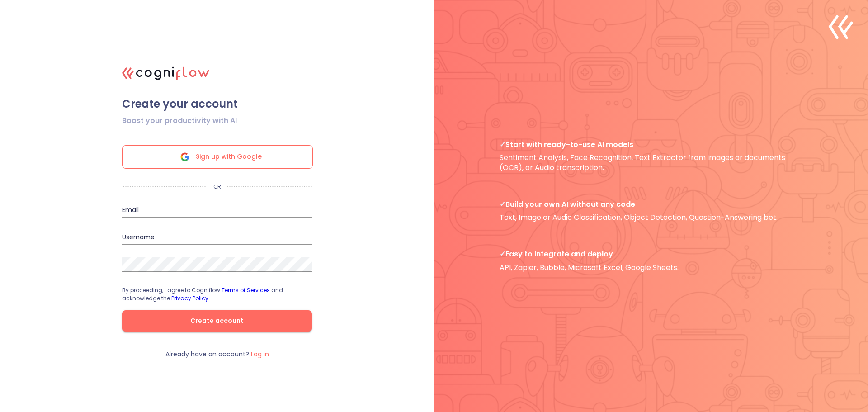 The width and height of the screenshot is (868, 412). Describe the element at coordinates (651, 204) in the screenshot. I see `span: Build your own AI without any code` at that location.